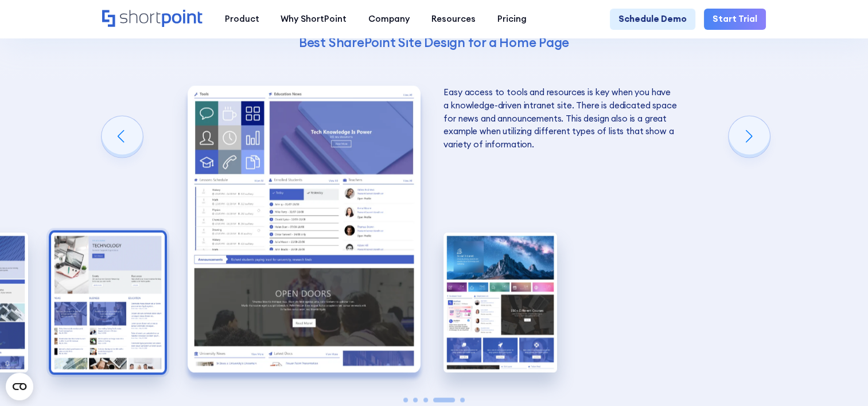 The image size is (868, 406). What do you see at coordinates (108, 302) in the screenshot?
I see `img: Best SharePoint Designs` at bounding box center [108, 302].